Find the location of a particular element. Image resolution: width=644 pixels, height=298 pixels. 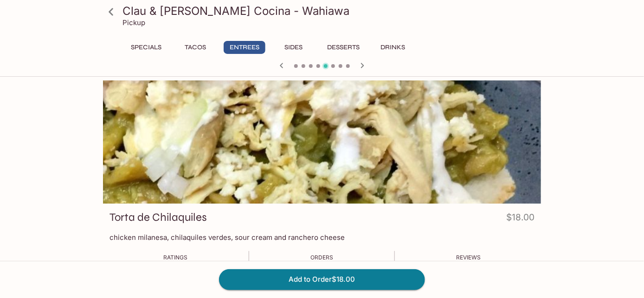

span: Orders is located at coordinates (322, 257).